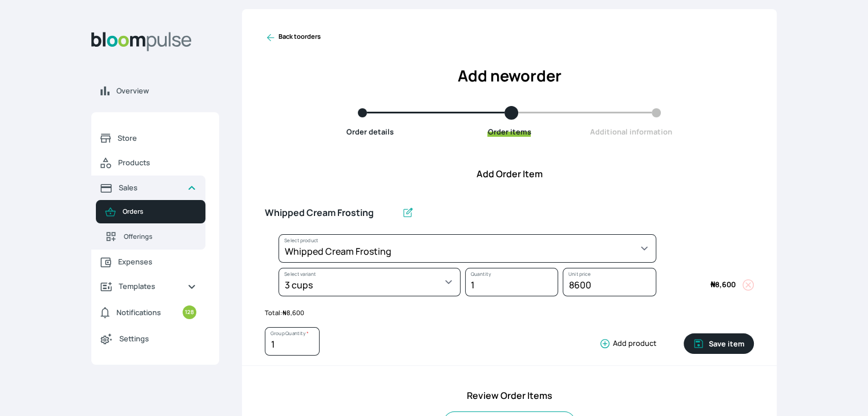 Image resolution: width=868 pixels, height=416 pixels. Describe the element at coordinates (149, 138) in the screenshot. I see `a: Store` at that location.